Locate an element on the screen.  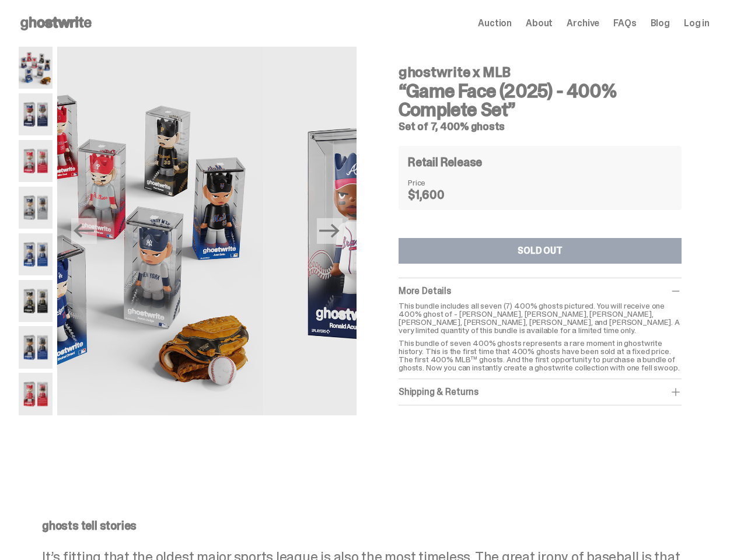
a: Blog is located at coordinates (660, 23).